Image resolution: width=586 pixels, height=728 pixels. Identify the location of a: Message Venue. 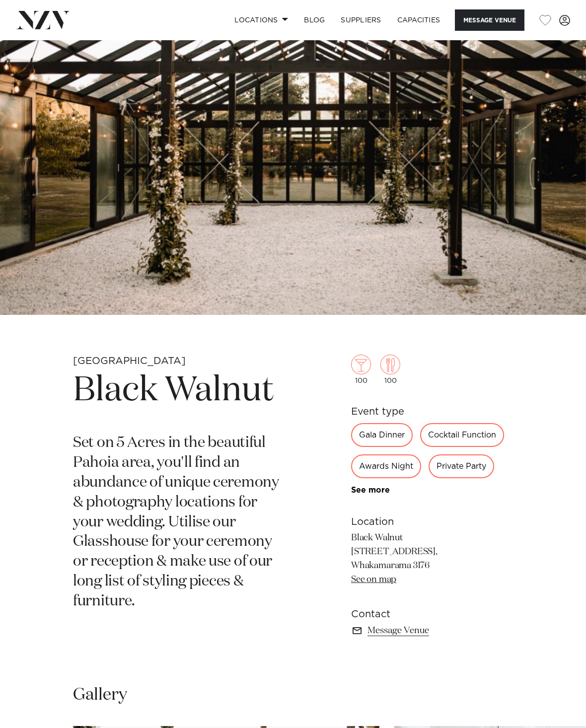
(431, 630).